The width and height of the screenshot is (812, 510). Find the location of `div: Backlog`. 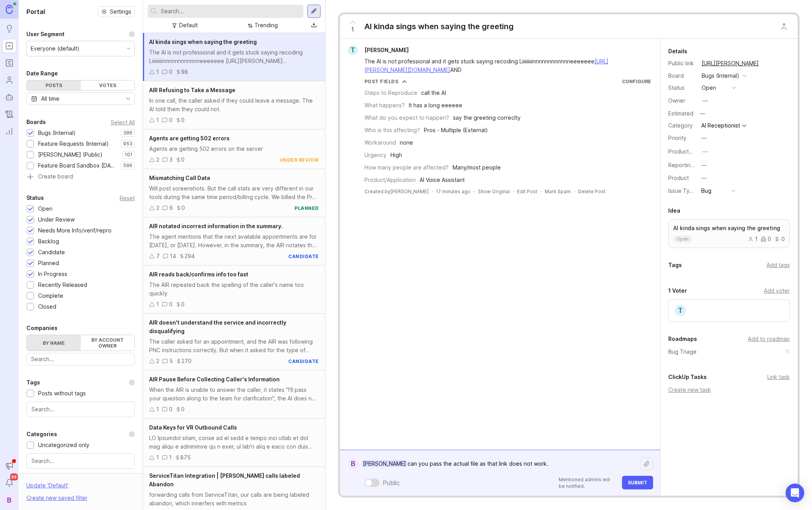

div: Backlog is located at coordinates (49, 241).